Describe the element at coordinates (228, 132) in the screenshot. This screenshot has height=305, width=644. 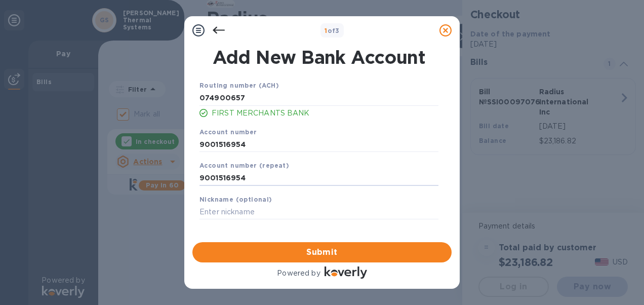
I see `b: Account number` at that location.